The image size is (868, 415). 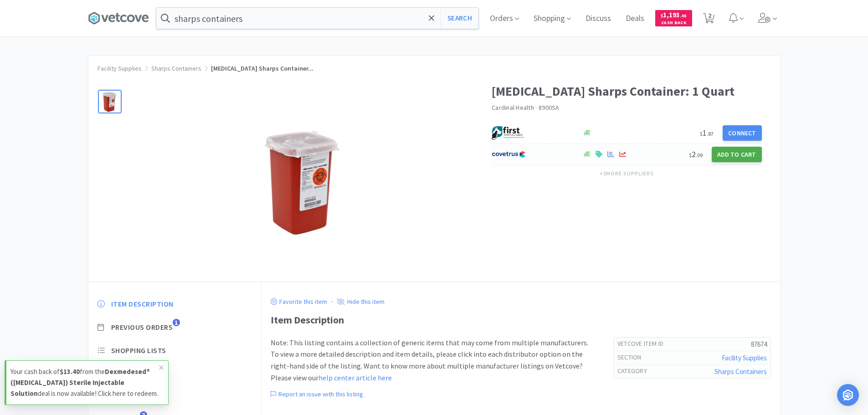 I want to click on a: $1,193.45Cash Back, so click(x=673, y=18).